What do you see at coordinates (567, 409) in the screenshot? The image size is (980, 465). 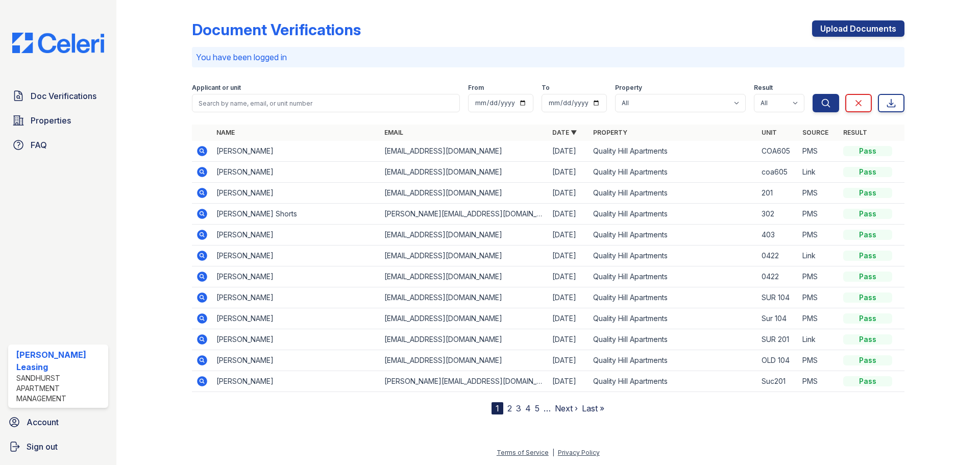 I see `a: Next ›` at bounding box center [567, 409].